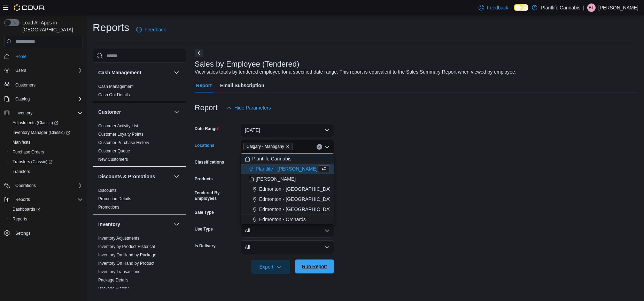 Image resolution: width=644 pixels, height=301 pixels. Describe the element at coordinates (26, 85) in the screenshot. I see `a: Customers` at that location.